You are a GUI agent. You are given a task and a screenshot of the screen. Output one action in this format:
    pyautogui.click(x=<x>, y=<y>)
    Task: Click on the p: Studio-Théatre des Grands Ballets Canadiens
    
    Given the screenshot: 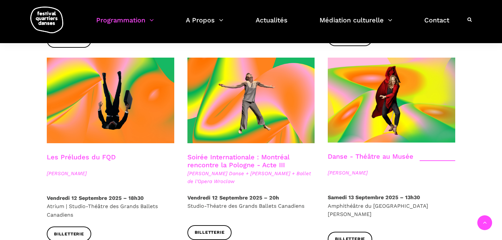 What is the action you would take?
    pyautogui.click(x=251, y=202)
    